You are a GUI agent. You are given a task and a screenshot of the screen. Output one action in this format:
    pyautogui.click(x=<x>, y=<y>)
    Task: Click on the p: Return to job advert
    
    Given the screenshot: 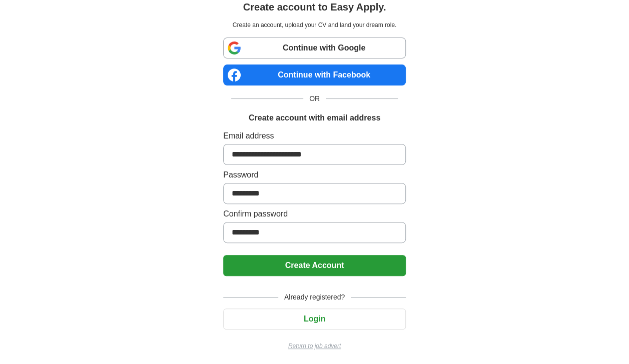 What is the action you would take?
    pyautogui.click(x=314, y=346)
    